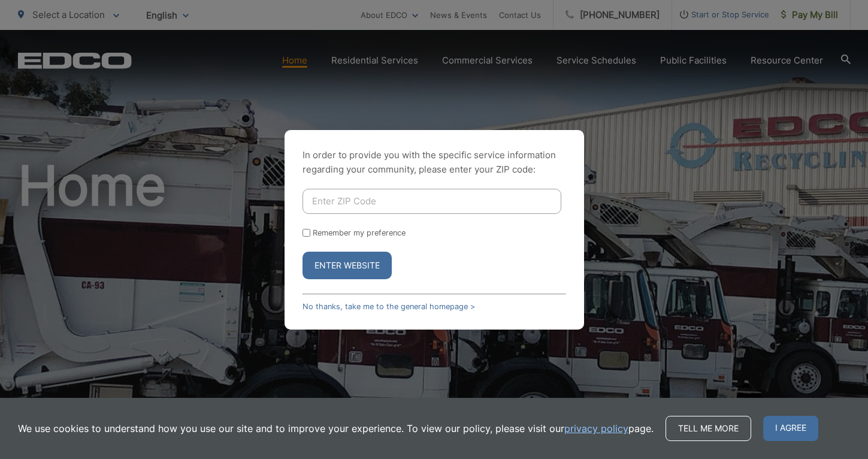  What do you see at coordinates (359, 232) in the screenshot?
I see `label: Remember my preference` at bounding box center [359, 232].